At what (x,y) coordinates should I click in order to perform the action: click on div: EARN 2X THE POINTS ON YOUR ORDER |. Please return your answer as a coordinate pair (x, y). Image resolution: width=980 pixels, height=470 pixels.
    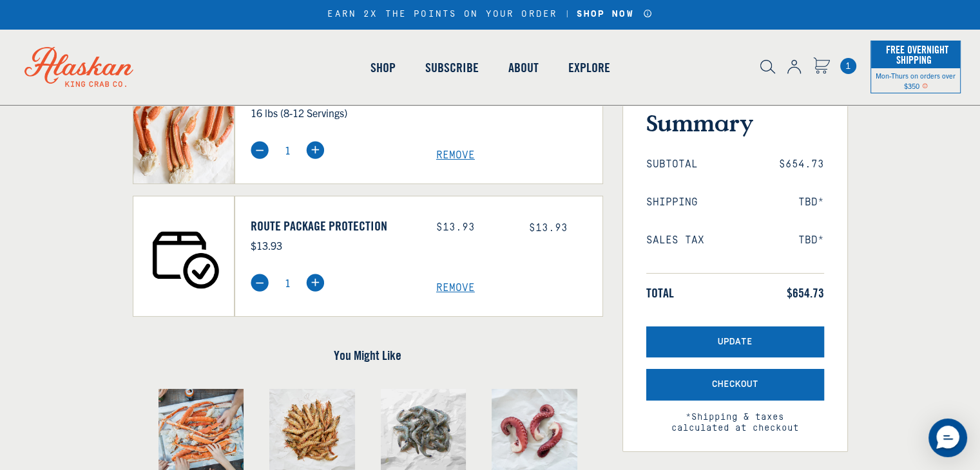
    Looking at the image, I should click on (490, 14).